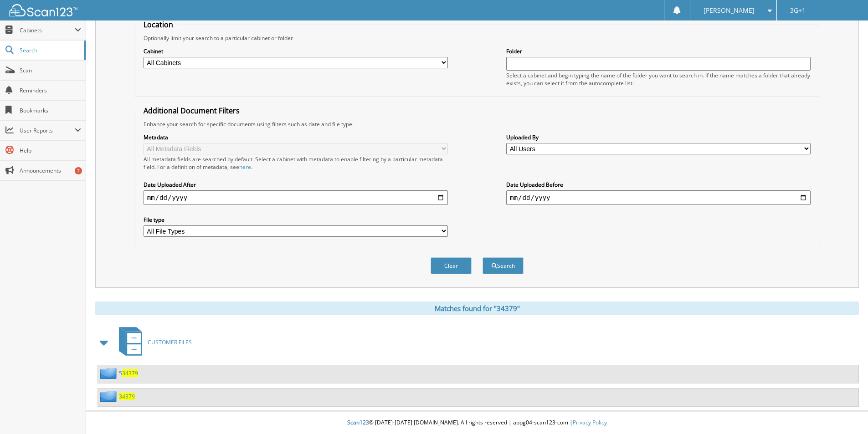 The image size is (868, 434). I want to click on input: end, so click(659, 198).